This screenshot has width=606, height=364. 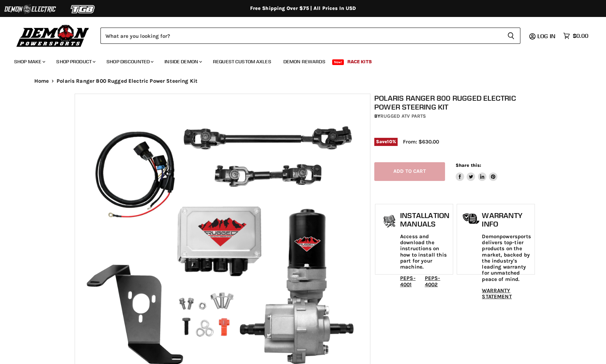 What do you see at coordinates (297, 60) in the screenshot?
I see `ul: Main menu` at bounding box center [297, 60].